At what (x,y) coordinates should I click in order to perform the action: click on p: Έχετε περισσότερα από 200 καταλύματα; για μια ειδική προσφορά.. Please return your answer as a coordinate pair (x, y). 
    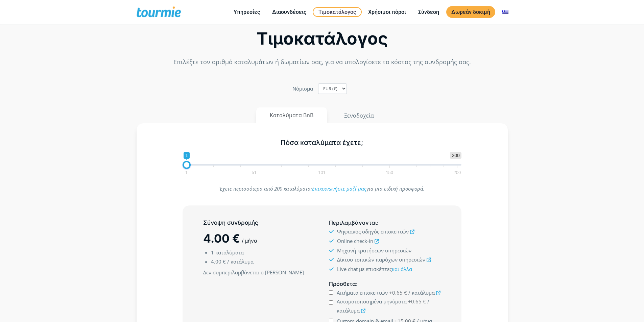
    Looking at the image, I should click on (322, 189).